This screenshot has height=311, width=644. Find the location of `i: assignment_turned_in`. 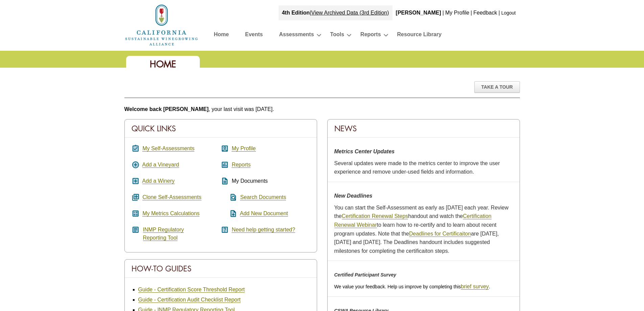

i: assignment_turned_in is located at coordinates (136, 149).